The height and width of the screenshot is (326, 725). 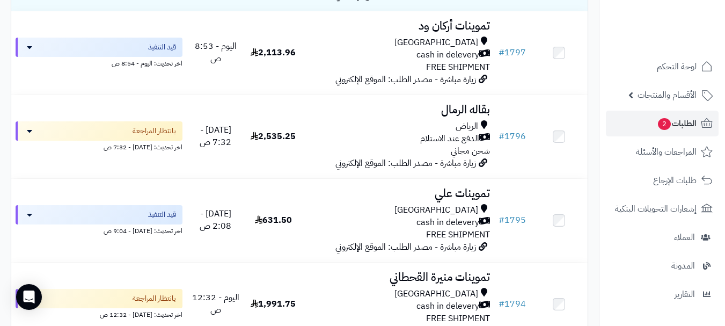 I want to click on span: إشعارات التحويلات البنكية, so click(x=655, y=209).